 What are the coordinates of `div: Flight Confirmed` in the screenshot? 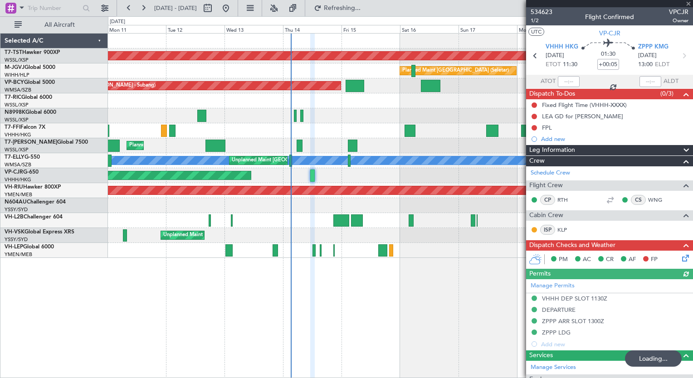 It's located at (610, 17).